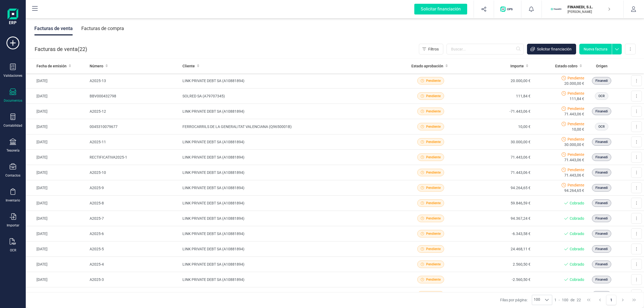 The width and height of the screenshot is (644, 308). What do you see at coordinates (134, 111) in the screenshot?
I see `td: A2025-12` at bounding box center [134, 111].